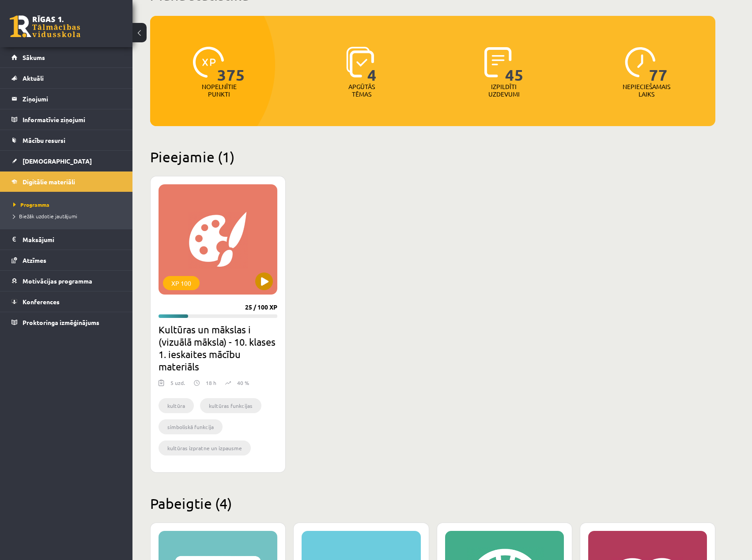 The height and width of the screenshot is (560, 752). Describe the element at coordinates (66, 301) in the screenshot. I see `a: Konferences` at that location.